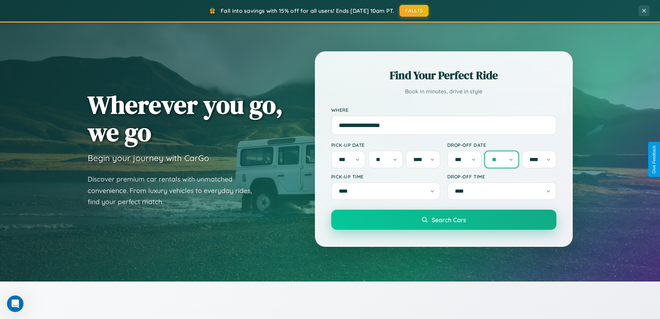 Image resolution: width=660 pixels, height=319 pixels. Describe the element at coordinates (502, 176) in the screenshot. I see `label: Drop-off Time` at that location.